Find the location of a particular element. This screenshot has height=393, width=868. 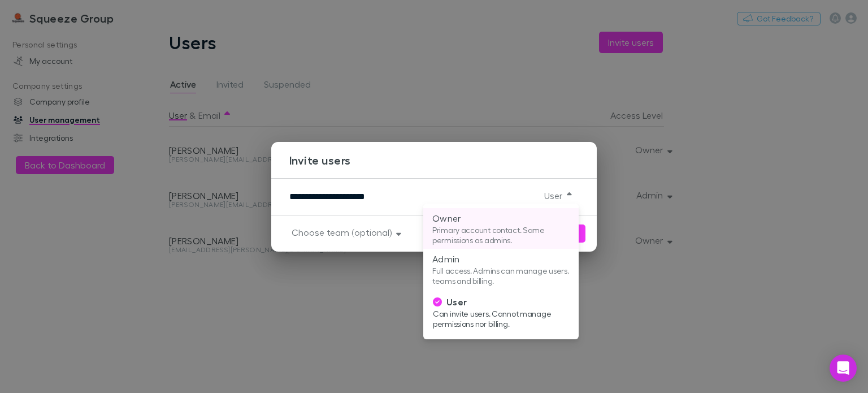

p: Can invite users. Cannot manage permissions nor billing. is located at coordinates (501, 319).